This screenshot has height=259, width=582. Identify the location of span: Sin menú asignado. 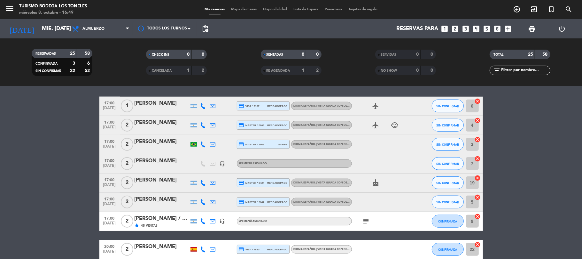
(253, 221).